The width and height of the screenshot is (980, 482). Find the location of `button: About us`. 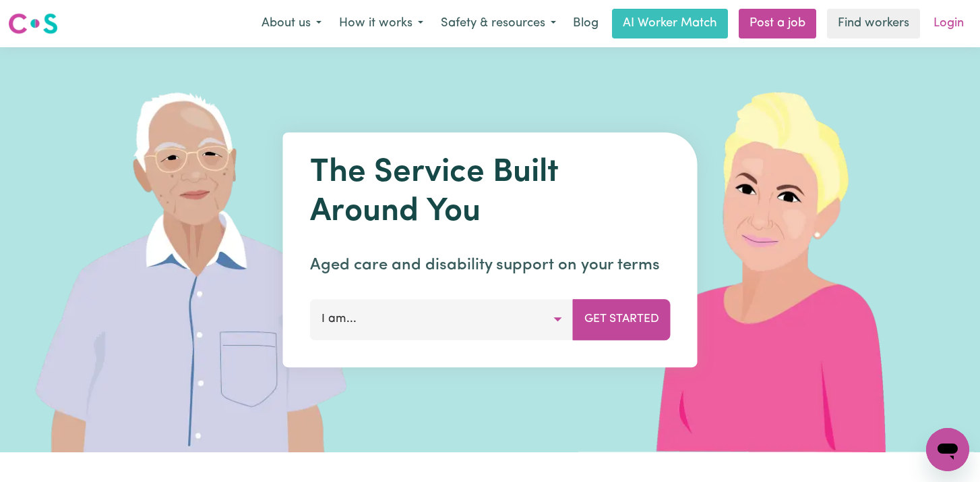

button: About us is located at coordinates (291, 24).